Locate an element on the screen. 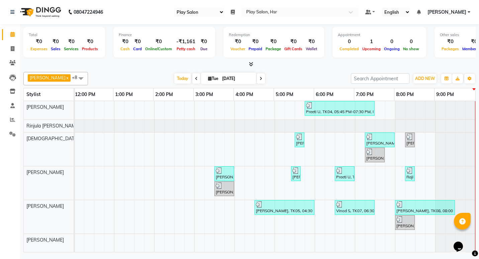 The image size is (479, 259). span: Prepaid is located at coordinates (255, 49).